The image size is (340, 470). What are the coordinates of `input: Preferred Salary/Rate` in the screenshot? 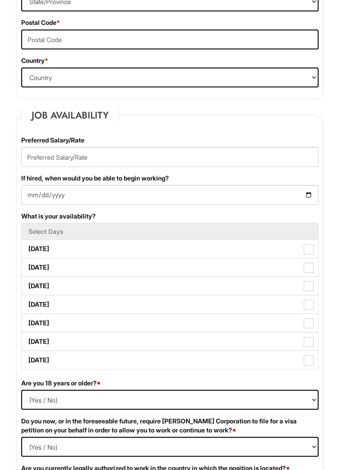 It's located at (170, 157).